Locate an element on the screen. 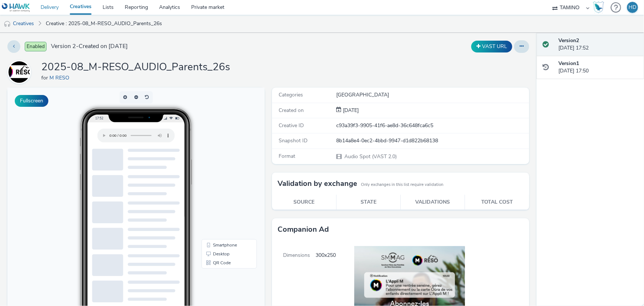  th: Source is located at coordinates (304, 202).